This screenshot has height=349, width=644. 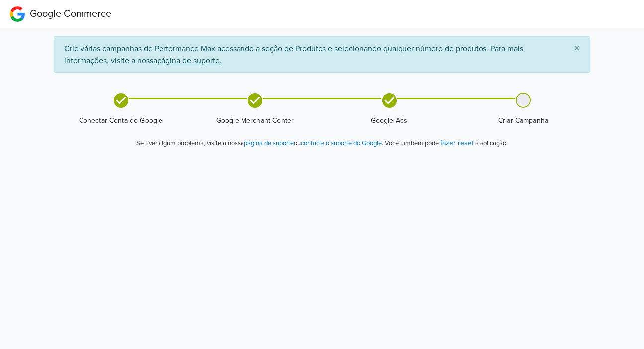 What do you see at coordinates (389, 121) in the screenshot?
I see `span: Google Ads` at bounding box center [389, 121].